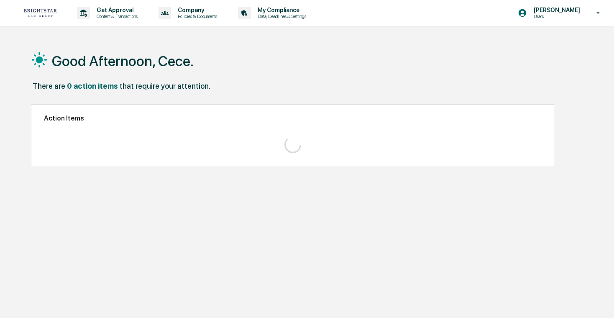 The image size is (614, 318). What do you see at coordinates (92, 86) in the screenshot?
I see `div: 0 action items` at bounding box center [92, 86].